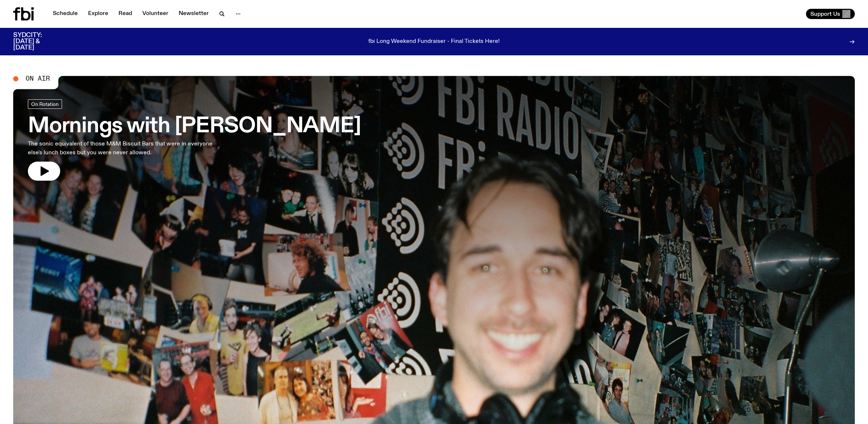 Image resolution: width=868 pixels, height=424 pixels. I want to click on a: On Rotation, so click(45, 104).